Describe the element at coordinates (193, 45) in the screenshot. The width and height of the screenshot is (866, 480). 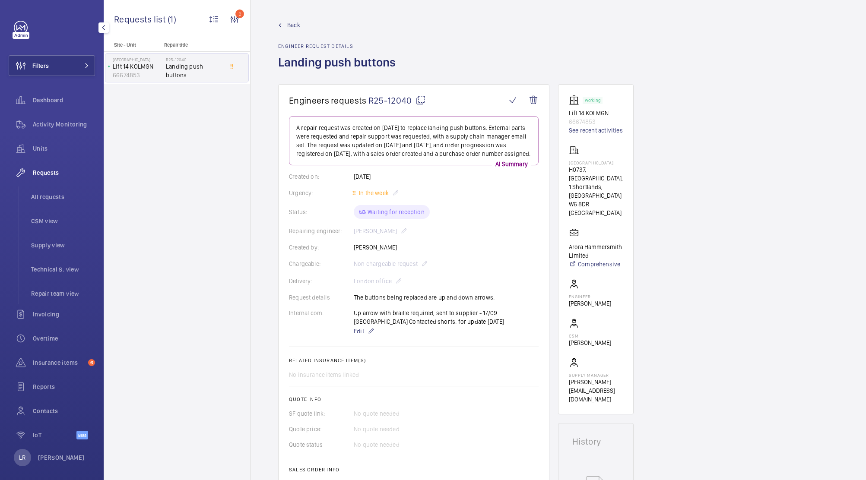
I see `p: Repair title` at that location.